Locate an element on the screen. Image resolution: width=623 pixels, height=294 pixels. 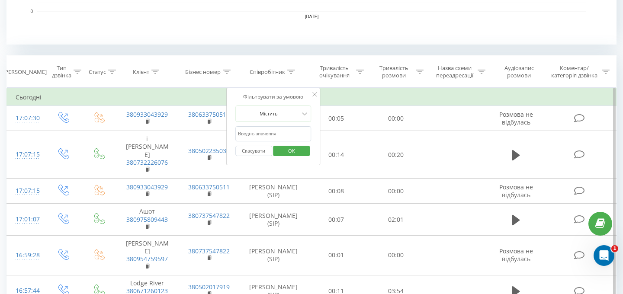
a: 380975809443 is located at coordinates (147, 219).